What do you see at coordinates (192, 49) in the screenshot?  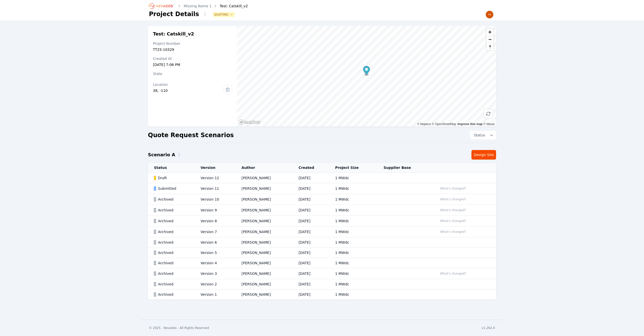 I see `div: TT25-10329` at bounding box center [192, 49].